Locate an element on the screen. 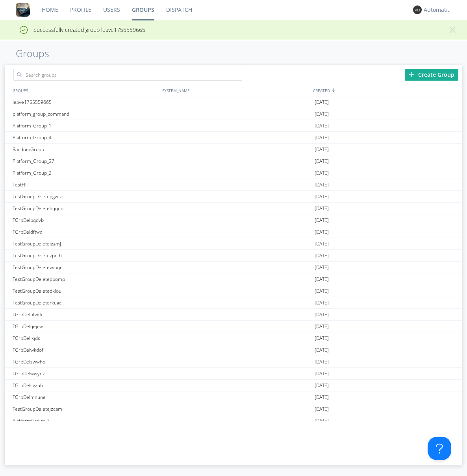  div: SYSTEM_NAME is located at coordinates (235, 90).